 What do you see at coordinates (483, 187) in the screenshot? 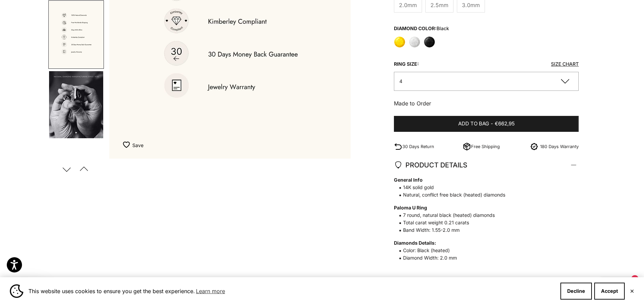
I see `span: 14K solid gold` at bounding box center [483, 187].